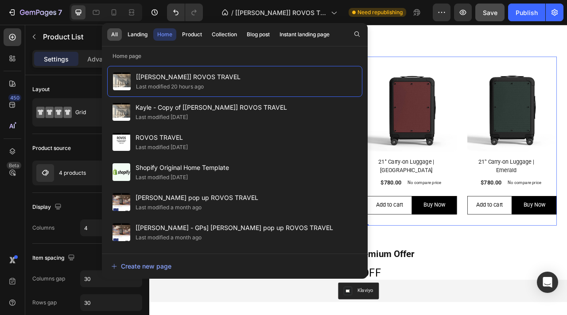 Image resolution: width=567 pixels, height=315 pixels. I want to click on div: Blog post, so click(258, 35).